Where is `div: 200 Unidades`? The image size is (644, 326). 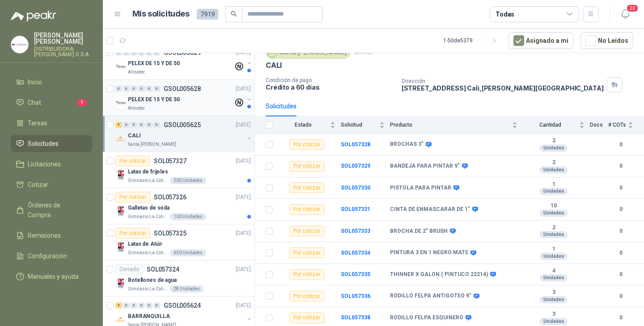
div: 200 Unidades is located at coordinates (188, 181).